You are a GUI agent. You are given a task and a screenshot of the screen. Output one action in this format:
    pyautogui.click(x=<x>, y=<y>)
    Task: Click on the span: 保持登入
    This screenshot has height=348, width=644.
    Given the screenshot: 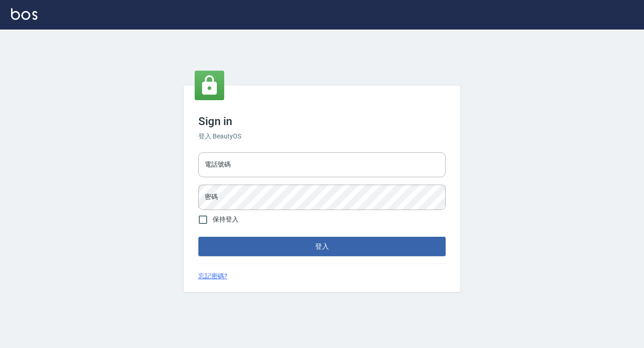 What is the action you would take?
    pyautogui.click(x=226, y=219)
    